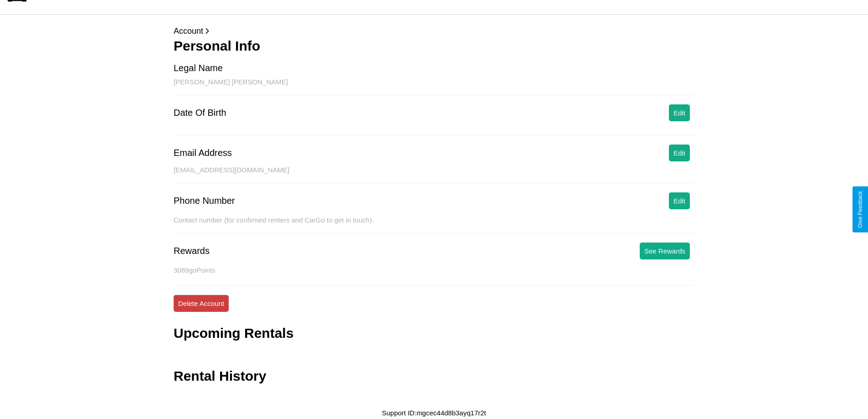  I want to click on div: Legal Name, so click(198, 68).